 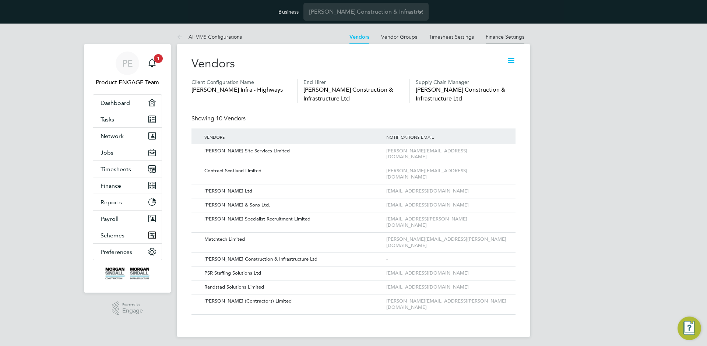 I want to click on div: PSR Staffing Solutions Ltd, so click(x=292, y=273).